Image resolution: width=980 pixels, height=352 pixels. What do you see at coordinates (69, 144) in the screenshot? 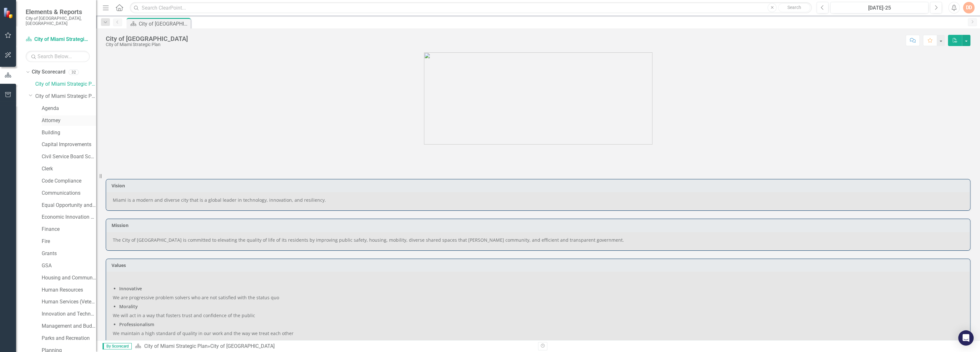
I see `a: Capital Improvements` at bounding box center [69, 144].